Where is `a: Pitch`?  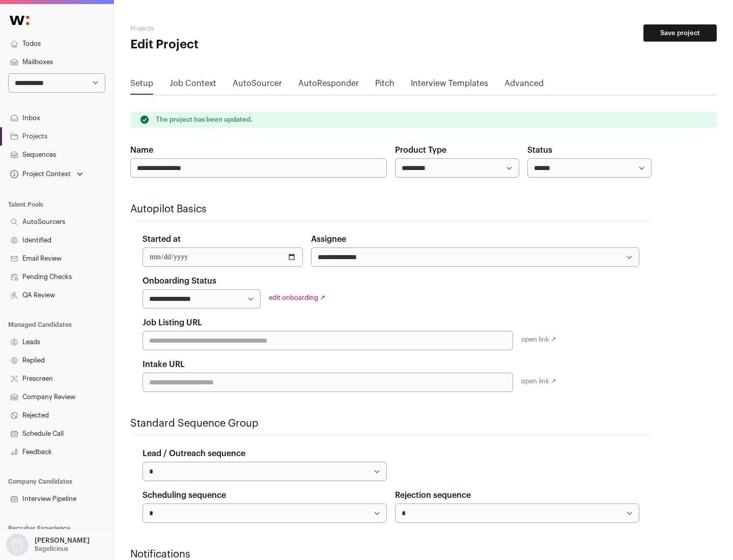 a: Pitch is located at coordinates (384, 85).